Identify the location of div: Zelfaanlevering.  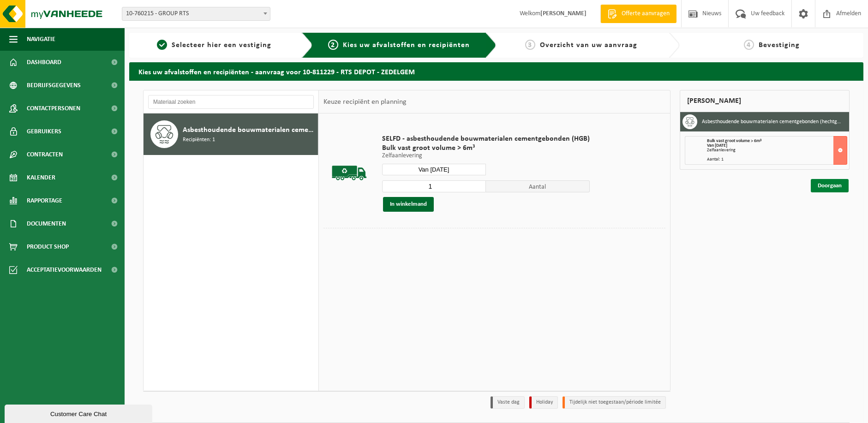
(776, 150).